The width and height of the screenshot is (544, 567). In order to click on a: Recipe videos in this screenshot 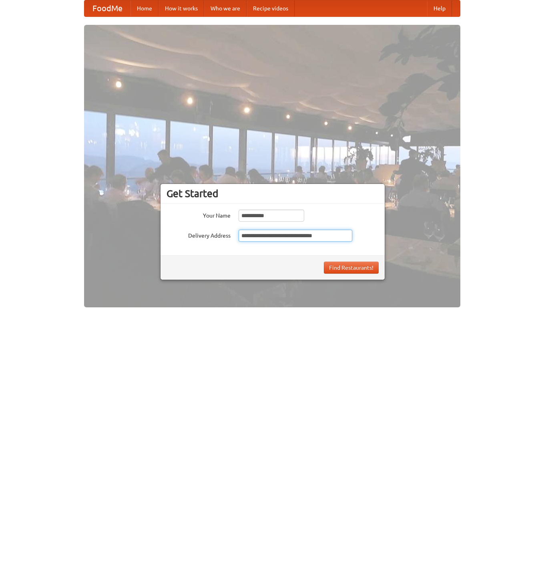, I will do `click(271, 8)`.